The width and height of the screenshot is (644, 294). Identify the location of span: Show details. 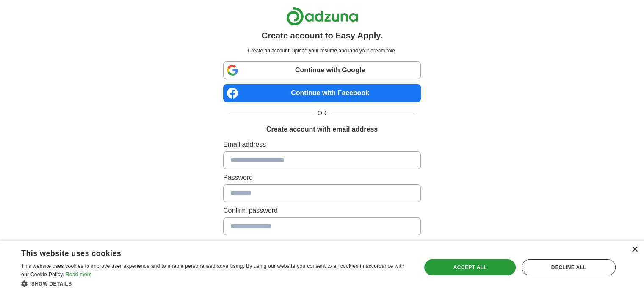
(51, 284).